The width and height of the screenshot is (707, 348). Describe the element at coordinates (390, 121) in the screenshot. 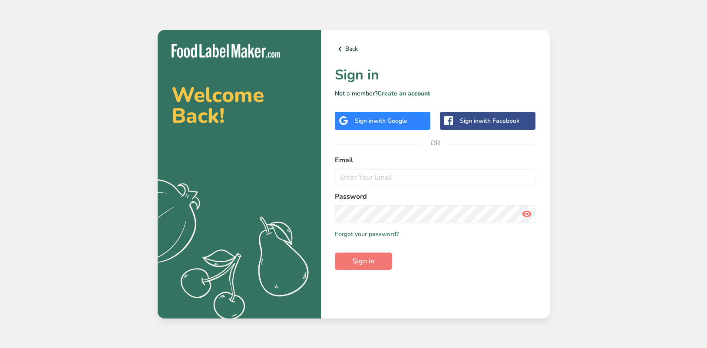

I see `span: with Google` at that location.